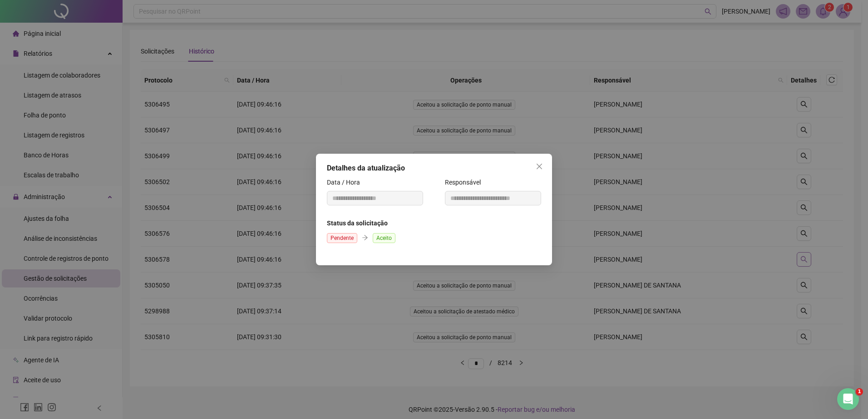 The height and width of the screenshot is (419, 868). I want to click on label: Data / Hora, so click(347, 183).